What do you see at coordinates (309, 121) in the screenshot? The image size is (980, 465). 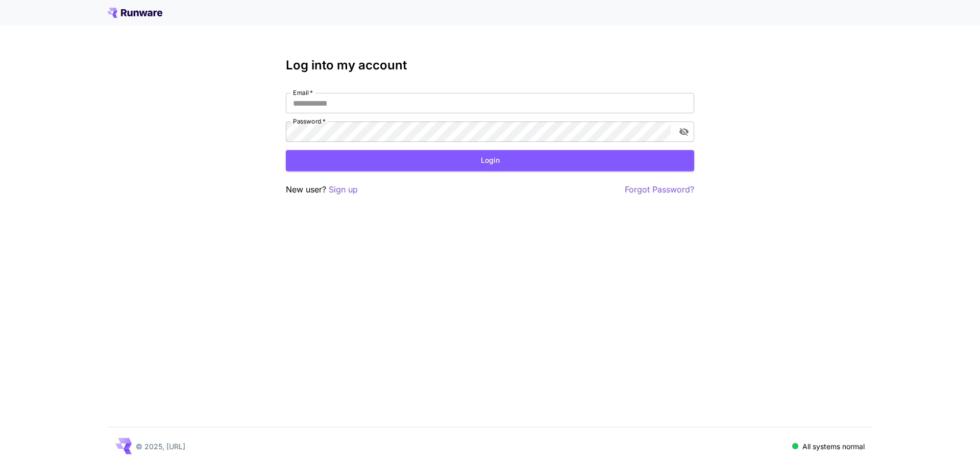 I see `label: Password` at bounding box center [309, 121].